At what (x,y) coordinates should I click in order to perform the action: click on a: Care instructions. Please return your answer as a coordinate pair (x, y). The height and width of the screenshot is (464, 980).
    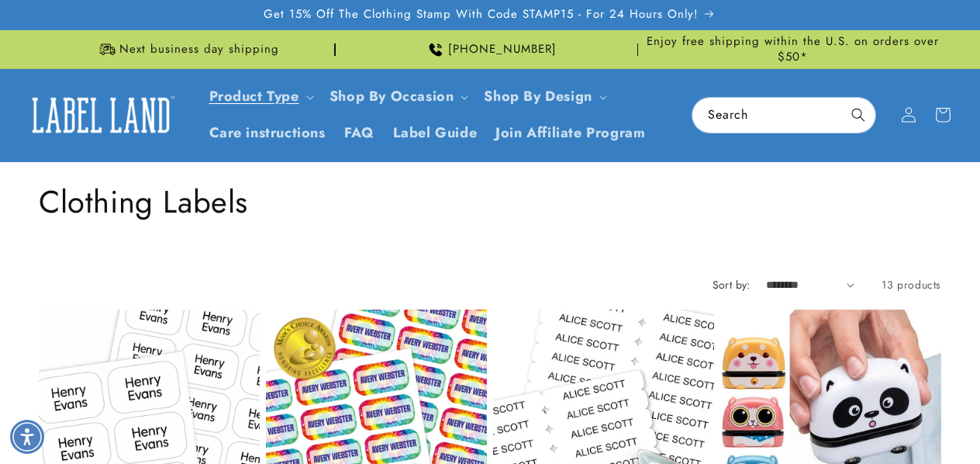
    Looking at the image, I should click on (267, 133).